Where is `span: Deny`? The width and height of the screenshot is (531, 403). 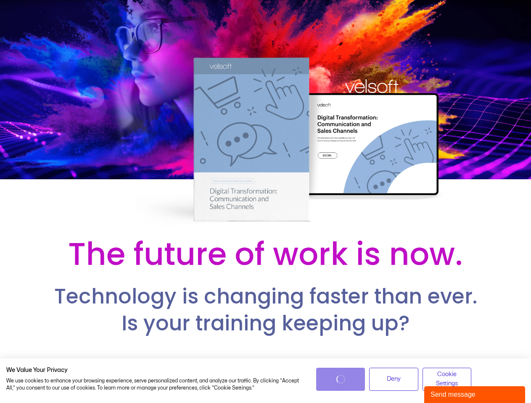 span: Deny is located at coordinates (393, 379).